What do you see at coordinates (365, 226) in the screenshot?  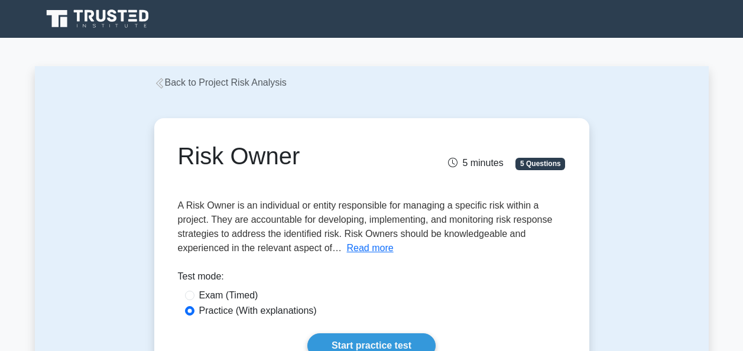 I see `span: A Risk Owner is an individual or entity responsible for managing a specific risk within a project...` at bounding box center [365, 226].